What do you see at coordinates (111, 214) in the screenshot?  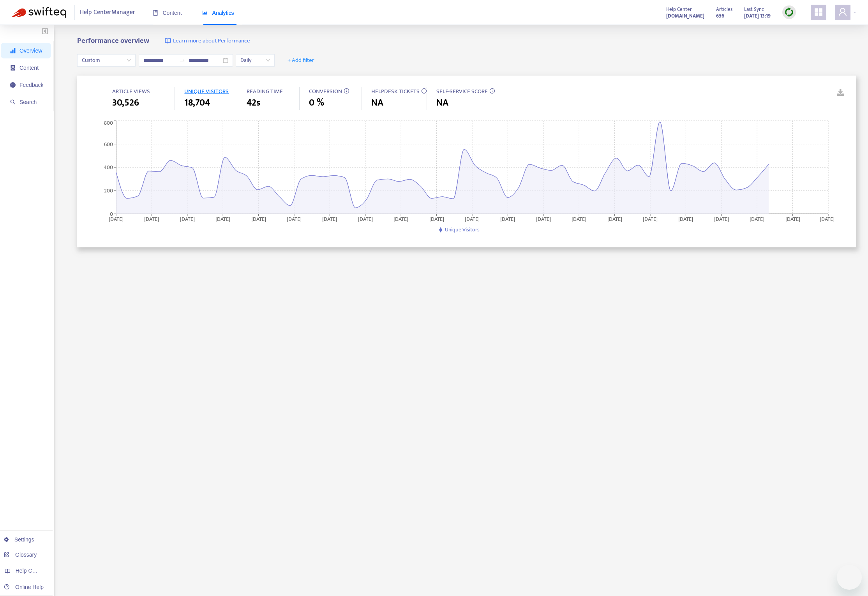 I see `tspan: 0` at bounding box center [111, 214].